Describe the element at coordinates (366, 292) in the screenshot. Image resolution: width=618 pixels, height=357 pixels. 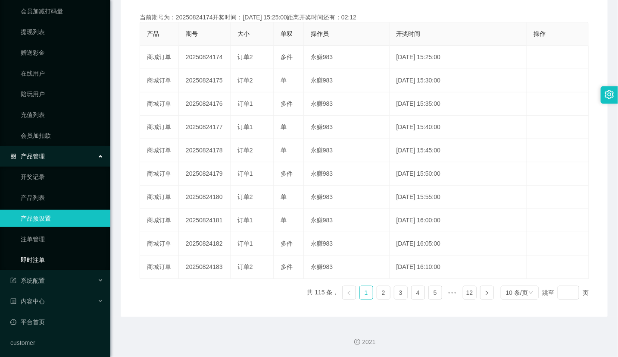
I see `a: 1` at that location.